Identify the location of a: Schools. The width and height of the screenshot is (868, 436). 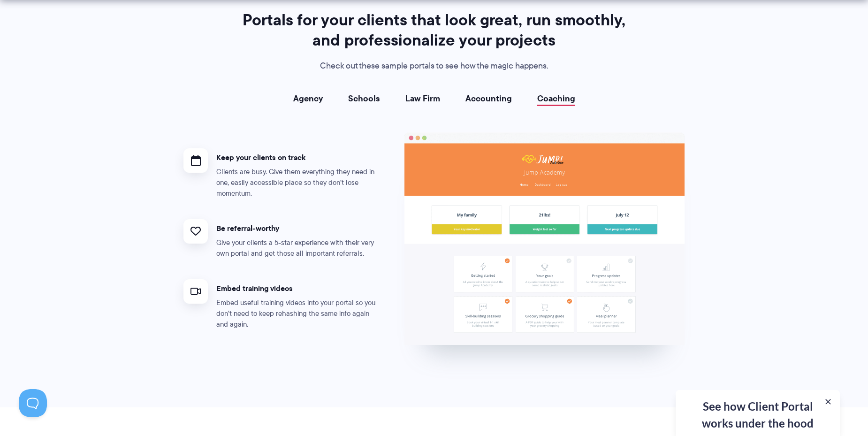
(364, 98).